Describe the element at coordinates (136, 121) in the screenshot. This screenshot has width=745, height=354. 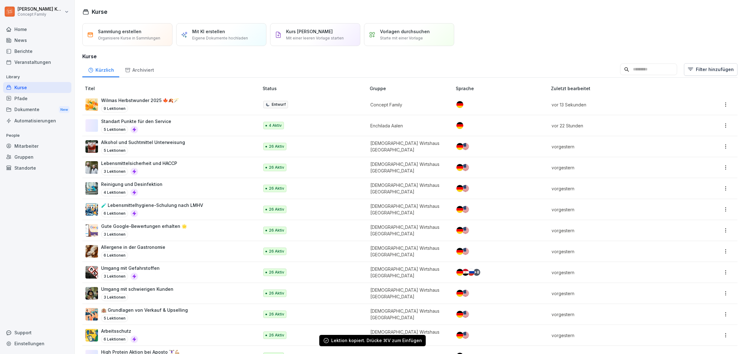
I see `p: Standart Punkte für den Service` at that location.